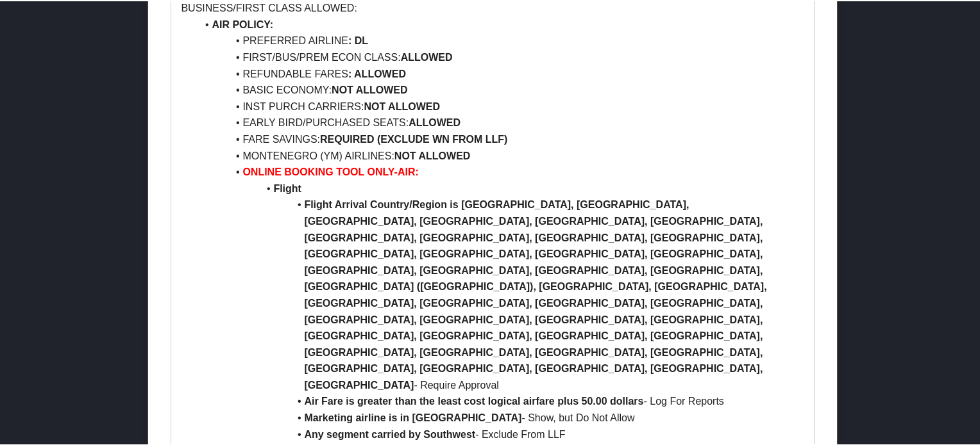 Image resolution: width=980 pixels, height=445 pixels. What do you see at coordinates (499, 400) in the screenshot?
I see `li: - Log For Reports` at bounding box center [499, 400].